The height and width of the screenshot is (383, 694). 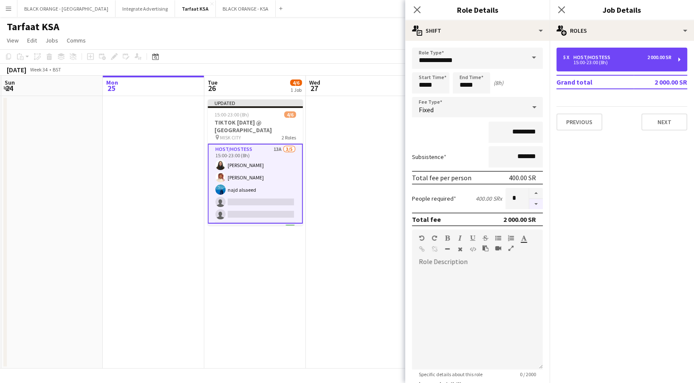 I want to click on span: Wed, so click(x=315, y=82).